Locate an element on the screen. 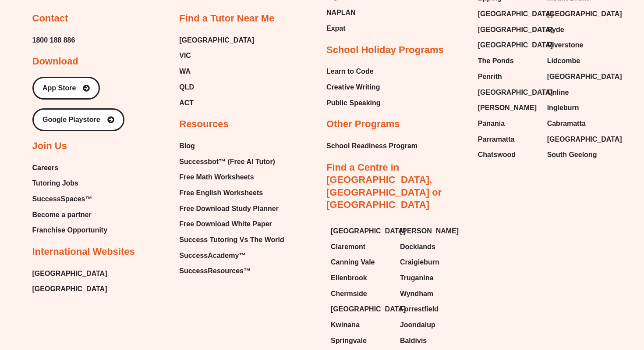 The width and height of the screenshot is (644, 350). span: Penrith is located at coordinates (490, 77).